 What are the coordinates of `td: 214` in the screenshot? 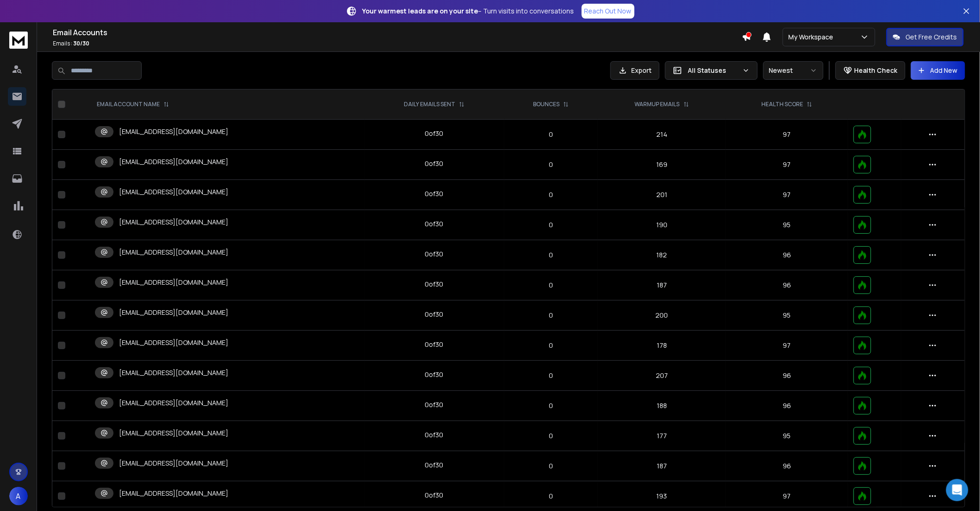 It's located at (663, 134).